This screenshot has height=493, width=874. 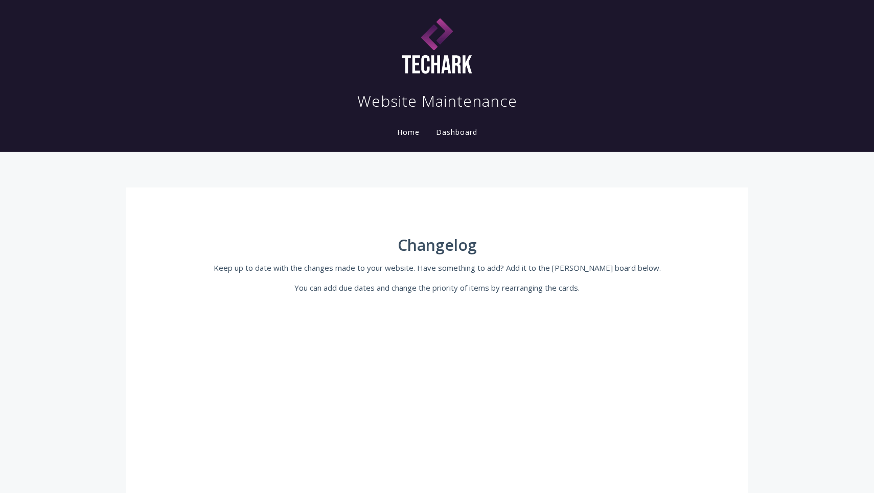 I want to click on h1: Website Maintenance, so click(x=437, y=101).